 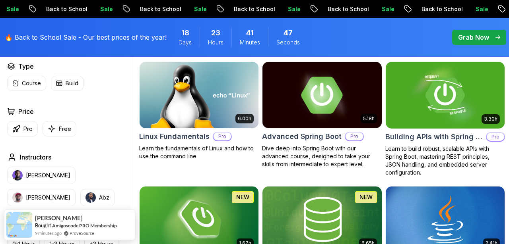 What do you see at coordinates (65, 129) in the screenshot?
I see `p: Free` at bounding box center [65, 129].